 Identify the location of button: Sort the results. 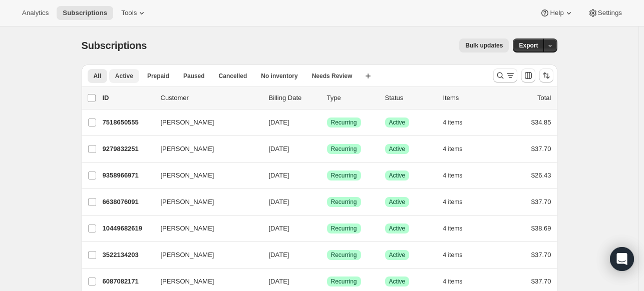
(547, 75).